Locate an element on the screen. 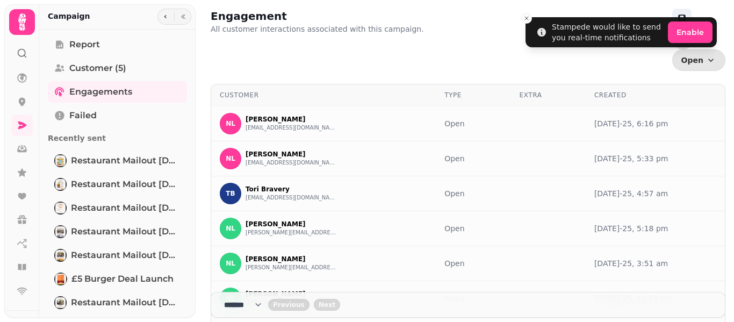  img: £5 Burger Deal Launch is located at coordinates (61, 279).